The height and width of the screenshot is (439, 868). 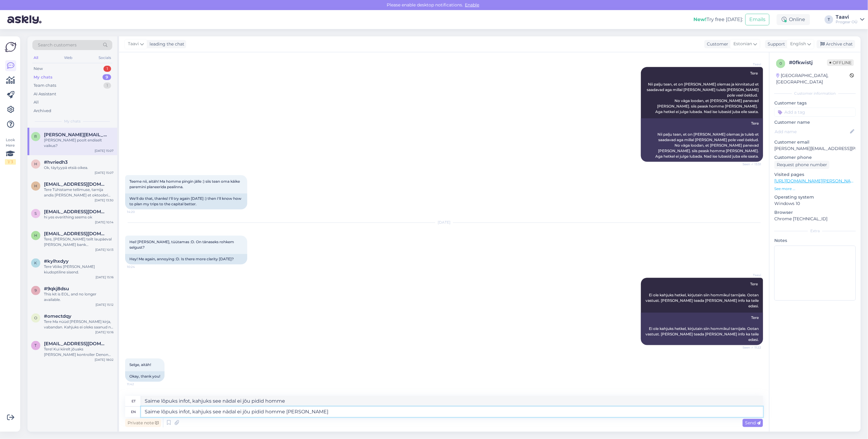 What do you see at coordinates (138, 267) in the screenshot?
I see `span: 10:24` at bounding box center [138, 267].